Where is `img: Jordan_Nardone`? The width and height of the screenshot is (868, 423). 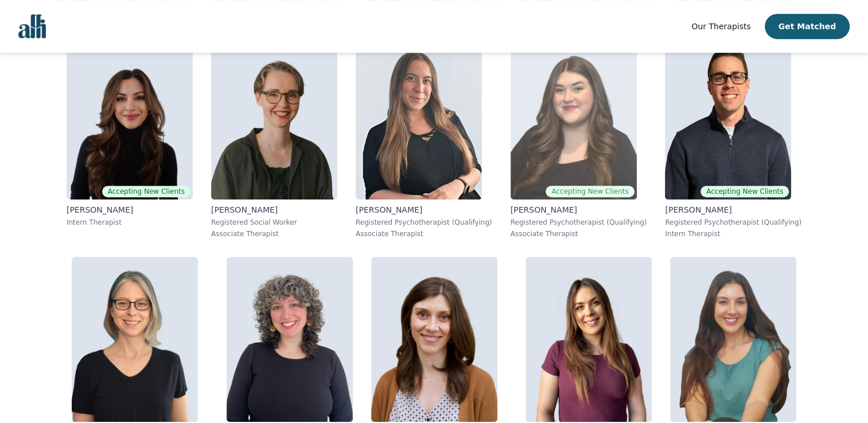 img: Jordan_Nardone is located at coordinates (289, 339).